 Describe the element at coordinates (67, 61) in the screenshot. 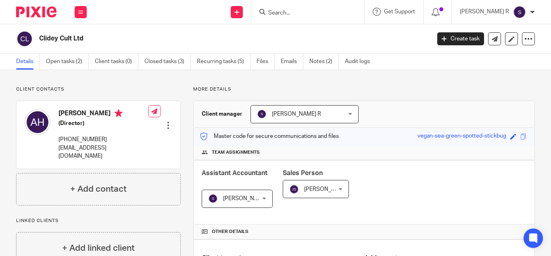

I see `a: Open tasks (2)` at that location.